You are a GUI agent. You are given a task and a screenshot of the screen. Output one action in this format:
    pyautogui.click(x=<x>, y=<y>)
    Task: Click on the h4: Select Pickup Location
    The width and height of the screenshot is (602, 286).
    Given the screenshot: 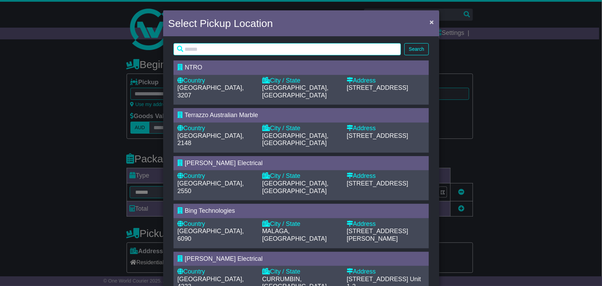 What is the action you would take?
    pyautogui.click(x=221, y=23)
    